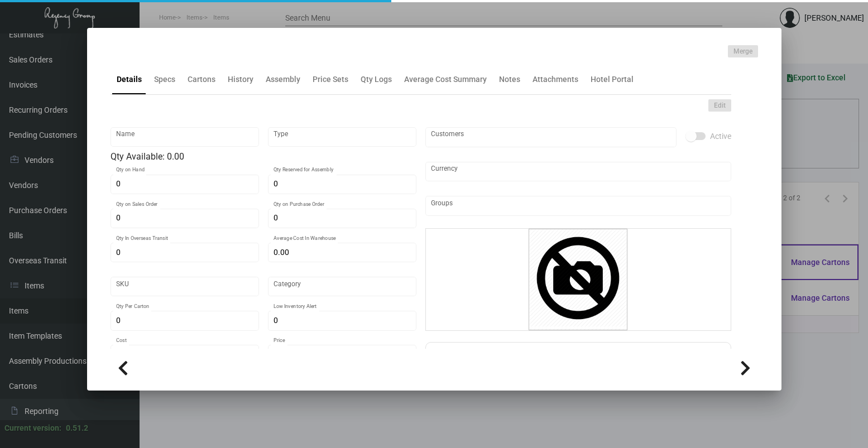 This screenshot has height=448, width=868. What do you see at coordinates (743, 52) in the screenshot?
I see `button: Merge` at bounding box center [743, 52].